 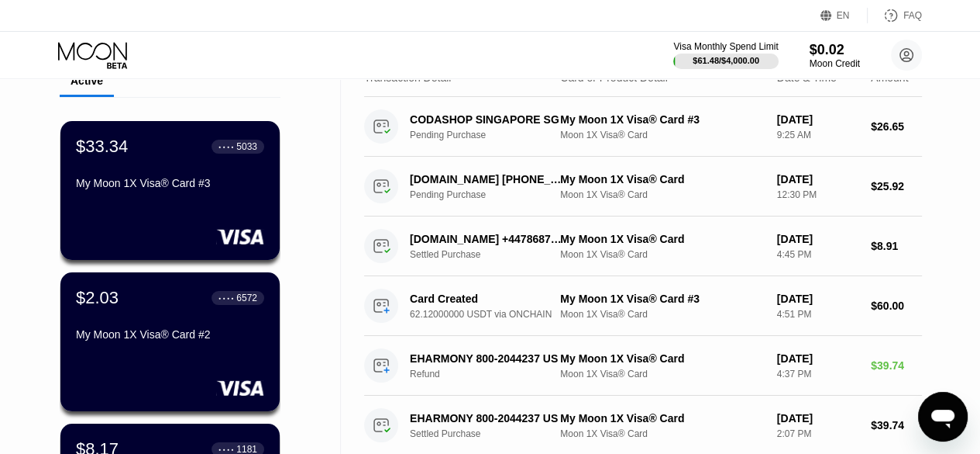 I want to click on div: Moon Credit, so click(x=835, y=63).